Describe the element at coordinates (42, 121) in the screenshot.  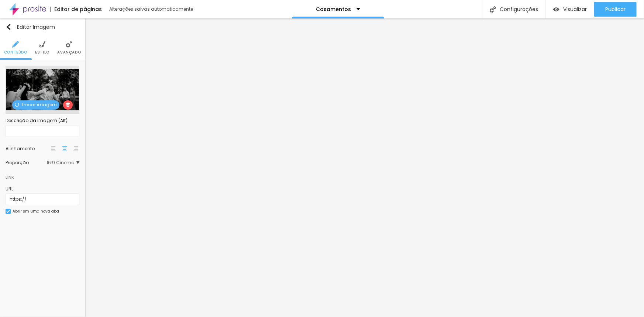
I see `div: Descrição da imagem (Alt)` at that location.